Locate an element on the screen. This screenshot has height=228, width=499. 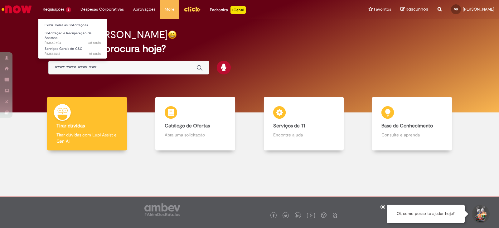
span: R13562704 is located at coordinates (73, 43).